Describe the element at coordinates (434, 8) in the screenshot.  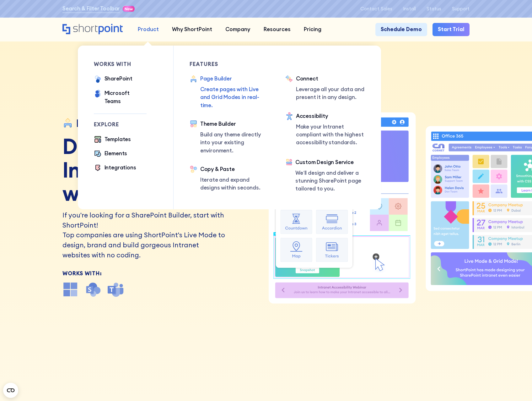
I see `a: Status` at that location.